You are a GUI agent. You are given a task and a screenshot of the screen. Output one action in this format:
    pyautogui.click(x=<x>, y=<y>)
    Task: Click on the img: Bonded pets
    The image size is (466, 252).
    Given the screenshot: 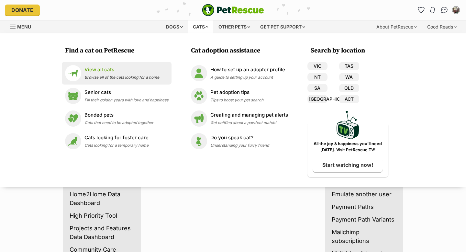 What is the action you would take?
    pyautogui.click(x=73, y=118)
    